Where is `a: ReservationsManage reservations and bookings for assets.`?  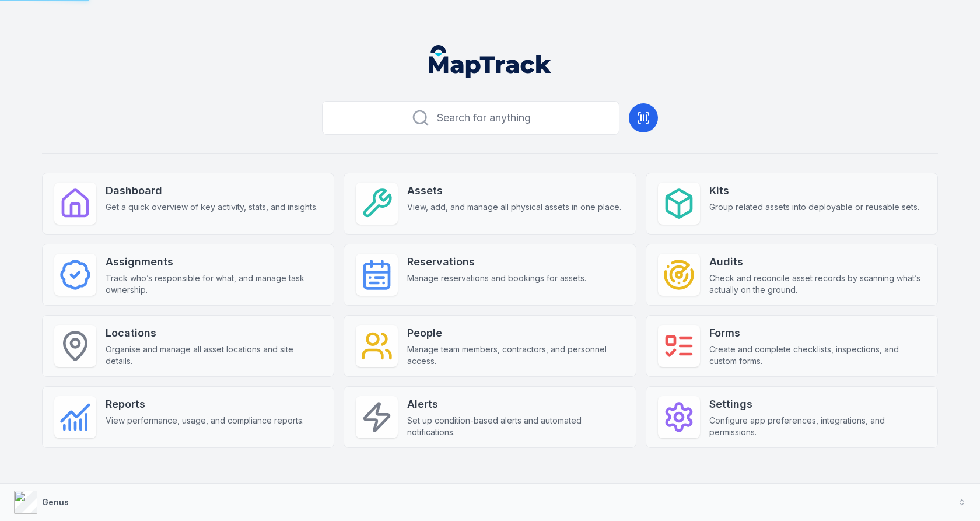
a: ReservationsManage reservations and bookings for assets. is located at coordinates (490, 275).